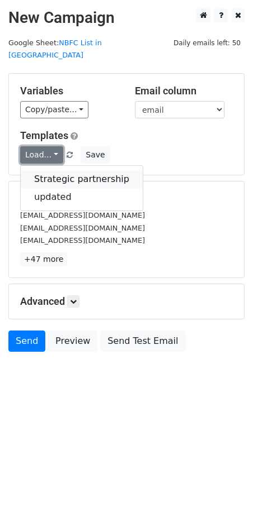  Describe the element at coordinates (69, 91) in the screenshot. I see `h5: Variables` at that location.